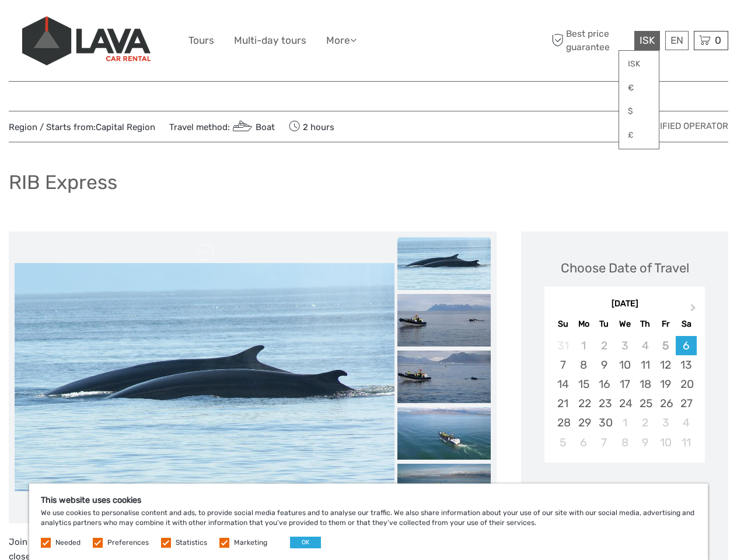 This screenshot has width=737, height=560. Describe the element at coordinates (583, 324) in the screenshot. I see `div: Mo` at that location.